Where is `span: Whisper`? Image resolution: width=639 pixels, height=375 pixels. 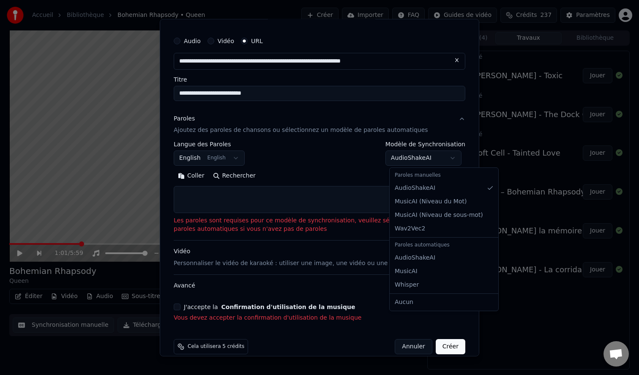
span: Whisper is located at coordinates (407, 285).